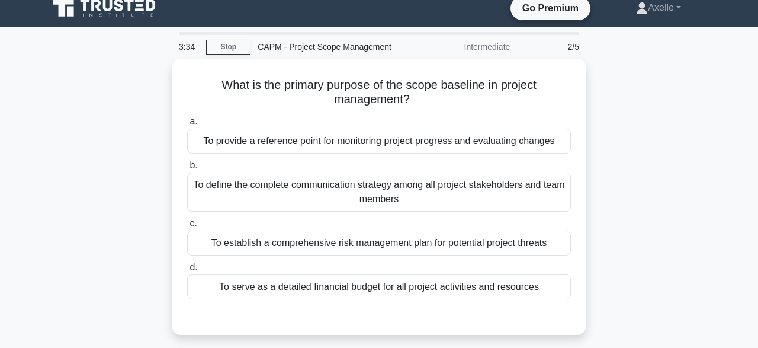  Describe the element at coordinates (379, 92) in the screenshot. I see `h5: What is the primary purpose of the scope baseline in project management?` at that location.